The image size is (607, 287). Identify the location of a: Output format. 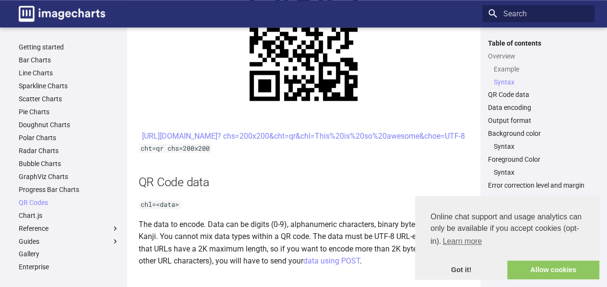
(539, 121).